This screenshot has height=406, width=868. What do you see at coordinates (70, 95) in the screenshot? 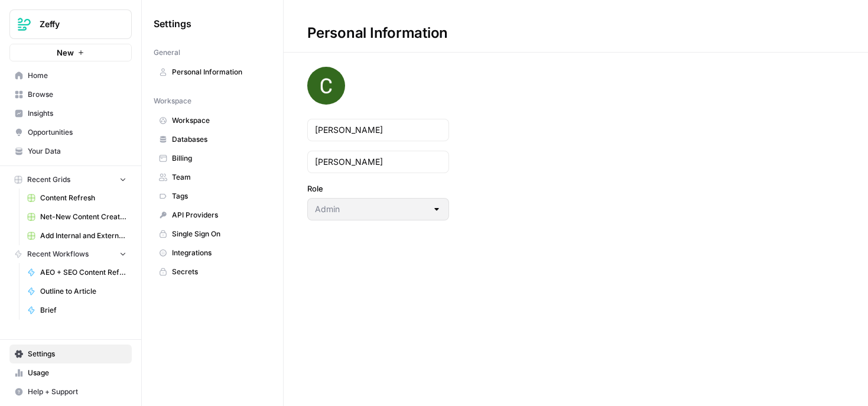
I see `a: Browse` at bounding box center [70, 95].